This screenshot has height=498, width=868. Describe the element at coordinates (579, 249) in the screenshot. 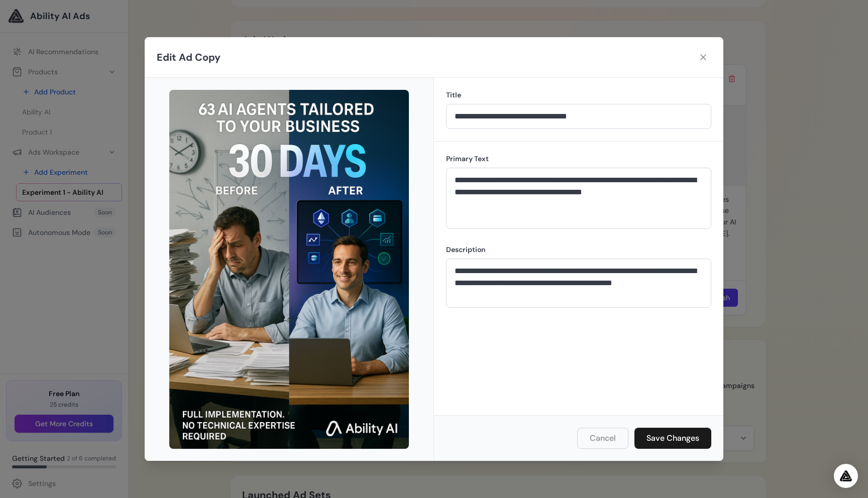

I see `label: Description` at that location.